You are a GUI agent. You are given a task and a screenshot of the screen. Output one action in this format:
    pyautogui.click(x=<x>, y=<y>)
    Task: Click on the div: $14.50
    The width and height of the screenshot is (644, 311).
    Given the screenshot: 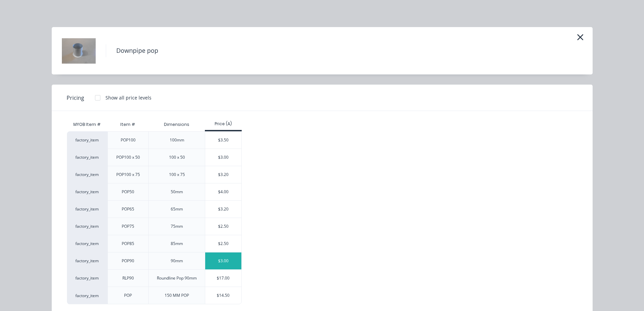 What is the action you would take?
    pyautogui.click(x=223, y=296)
    